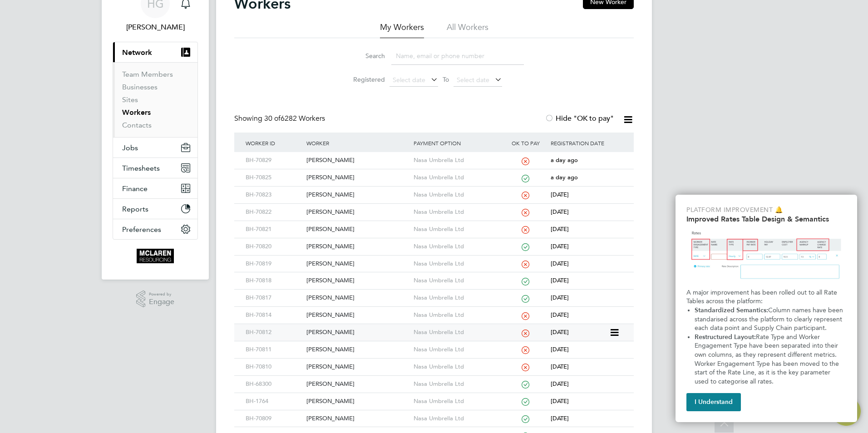 This screenshot has height=433, width=868. Describe the element at coordinates (525, 143) in the screenshot. I see `div: OK to pay` at that location.